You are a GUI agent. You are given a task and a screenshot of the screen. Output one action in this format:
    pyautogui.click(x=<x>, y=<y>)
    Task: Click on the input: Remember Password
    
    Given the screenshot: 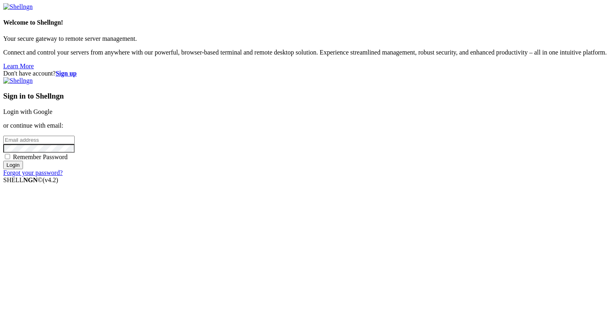 What is the action you would take?
    pyautogui.click(x=7, y=156)
    